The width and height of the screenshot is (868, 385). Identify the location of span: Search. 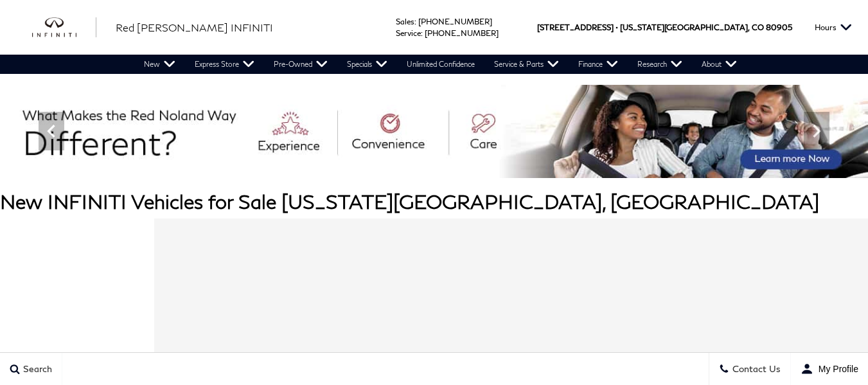
(36, 369).